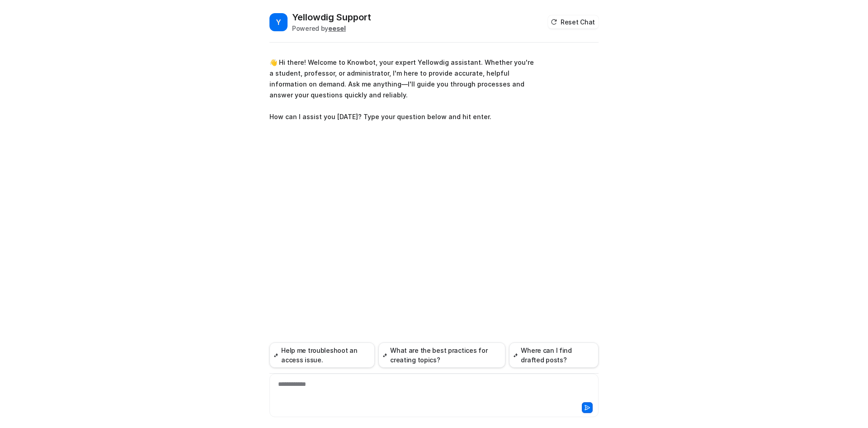 This screenshot has height=428, width=868. What do you see at coordinates (574, 22) in the screenshot?
I see `button: Reset Chat` at bounding box center [574, 22].